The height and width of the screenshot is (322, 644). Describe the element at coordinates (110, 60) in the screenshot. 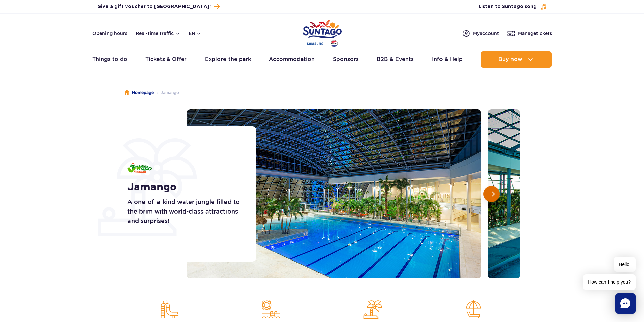

I see `a: Things to do` at that location.